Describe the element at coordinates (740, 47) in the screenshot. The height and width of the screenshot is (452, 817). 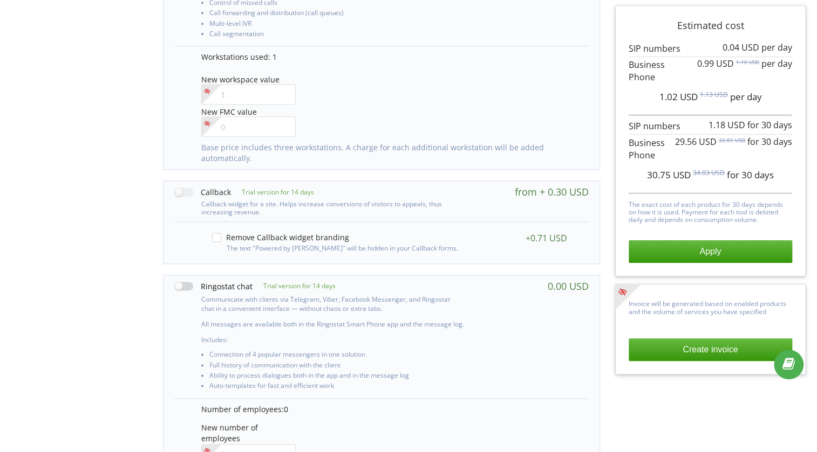
I see `span: 0.04 USD` at that location.